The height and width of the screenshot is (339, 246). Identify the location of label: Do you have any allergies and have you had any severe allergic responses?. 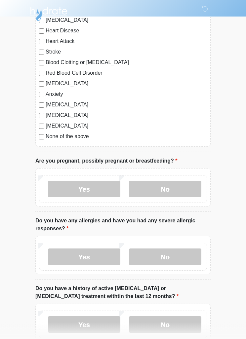
(123, 225).